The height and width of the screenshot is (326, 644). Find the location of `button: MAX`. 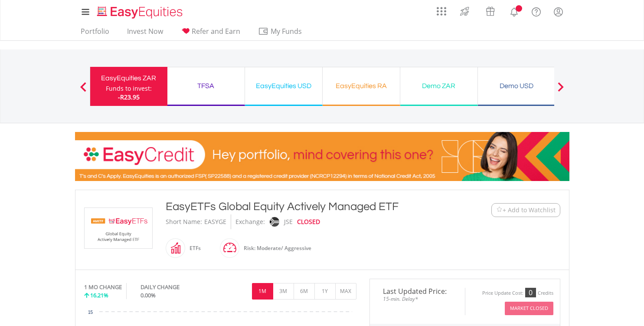

button: MAX is located at coordinates (346, 292).